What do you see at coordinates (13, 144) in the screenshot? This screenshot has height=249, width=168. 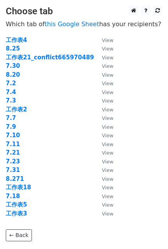 I see `a: 7.11` at bounding box center [13, 144].